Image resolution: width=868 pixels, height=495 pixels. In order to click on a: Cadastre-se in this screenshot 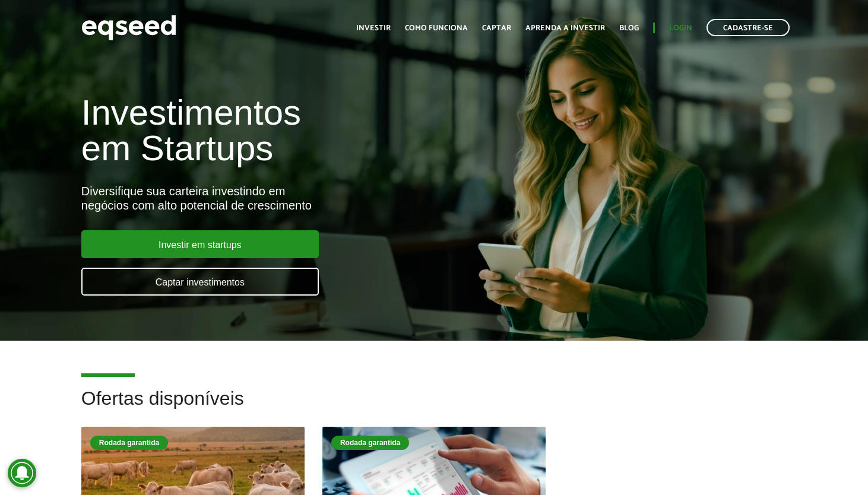, I will do `click(748, 27)`.